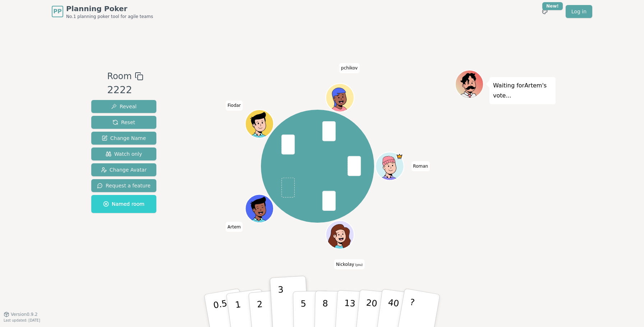 This screenshot has width=644, height=327. What do you see at coordinates (522, 91) in the screenshot?
I see `p: Waiting for Artem 's vote...` at bounding box center [522, 91].